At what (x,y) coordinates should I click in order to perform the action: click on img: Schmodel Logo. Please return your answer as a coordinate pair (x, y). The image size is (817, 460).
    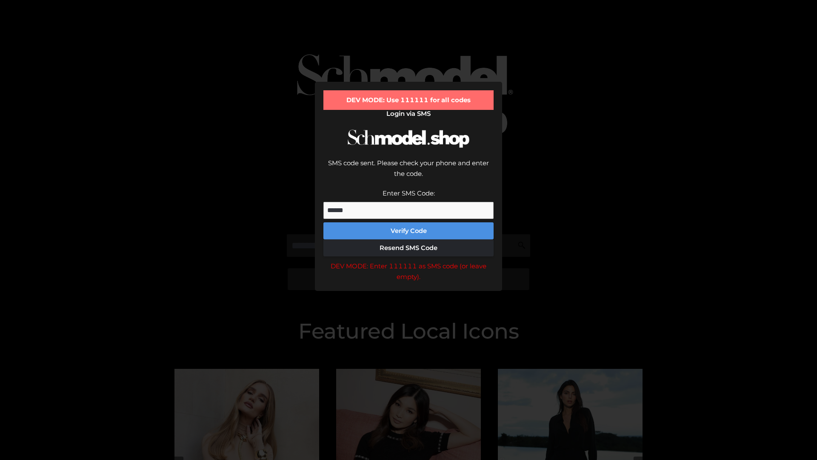
    Looking at the image, I should click on (409, 138).